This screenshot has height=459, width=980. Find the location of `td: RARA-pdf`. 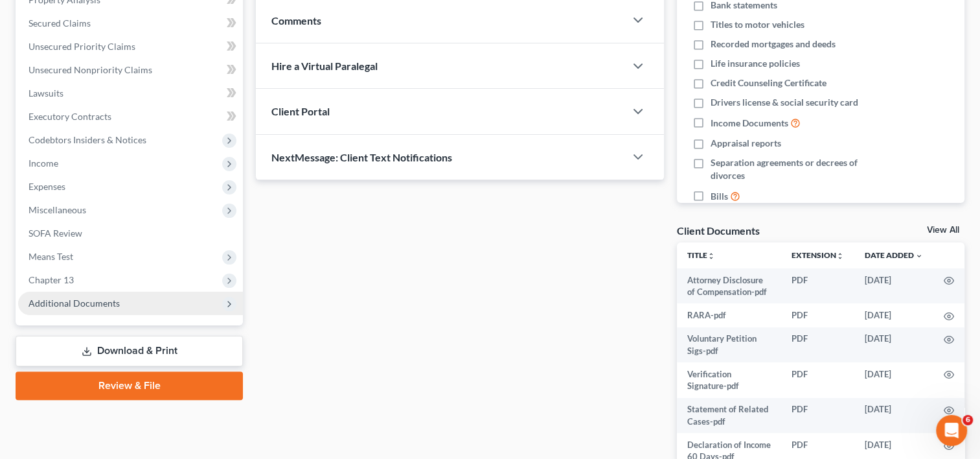

td: RARA-pdf is located at coordinates (729, 315).